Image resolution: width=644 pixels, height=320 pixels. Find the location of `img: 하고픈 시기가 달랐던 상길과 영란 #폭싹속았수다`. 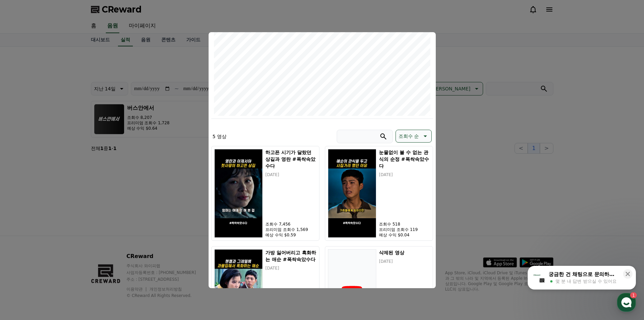

img: 하고픈 시기가 달랐던 상길과 영란 #폭싹속았수다 is located at coordinates (238, 193).